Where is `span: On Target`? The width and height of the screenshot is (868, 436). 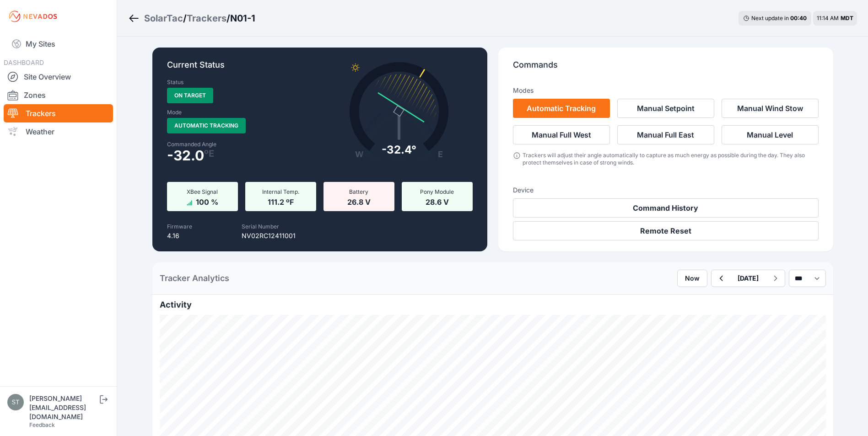
span: On Target is located at coordinates (190, 96).